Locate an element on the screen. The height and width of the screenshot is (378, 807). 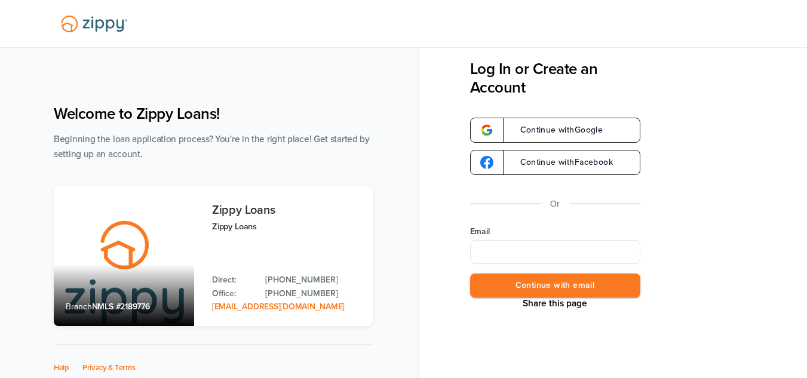
button: Share This Page is located at coordinates (555, 303).